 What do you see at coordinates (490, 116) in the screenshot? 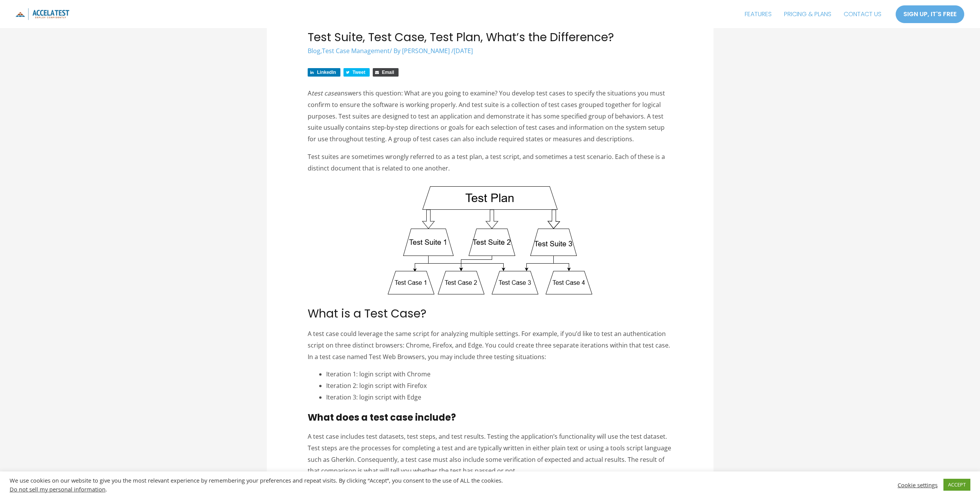
I see `p: A answers this question: What are you going to examine? You develop test cases to specify the sit...` at bounding box center [490, 116].